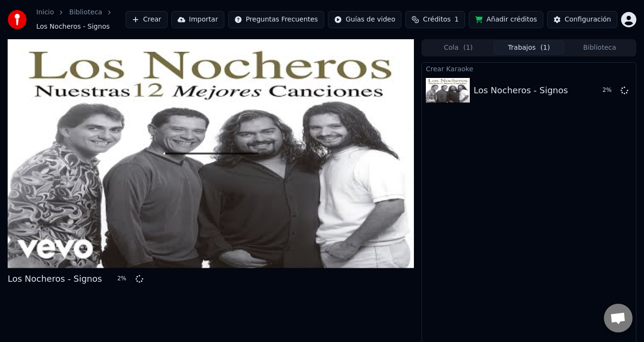 The height and width of the screenshot is (342, 644). I want to click on button: Crear, so click(146, 19).